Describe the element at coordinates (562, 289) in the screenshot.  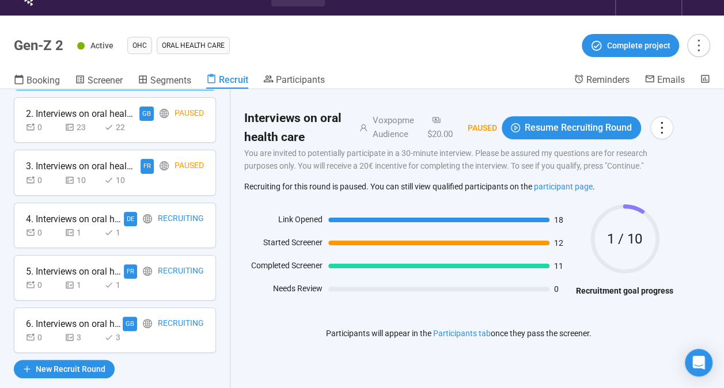
I see `span: 0` at that location.